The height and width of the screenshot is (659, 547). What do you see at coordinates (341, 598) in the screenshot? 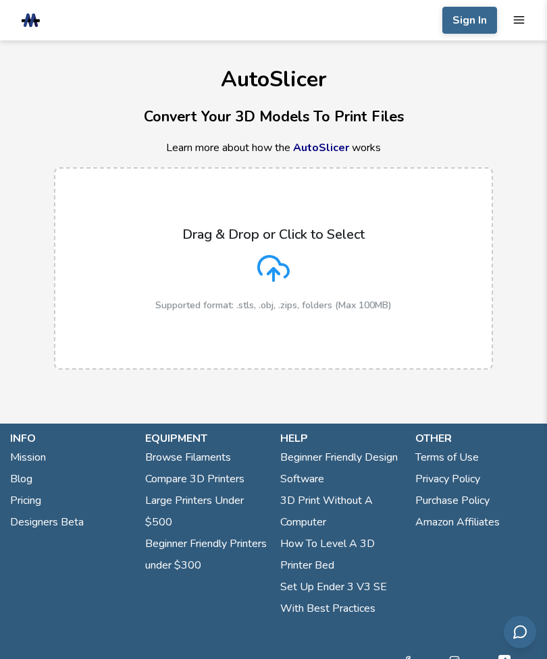
I see `a: Set Up Ender 3 V3 SE With Best Practices` at bounding box center [341, 598].